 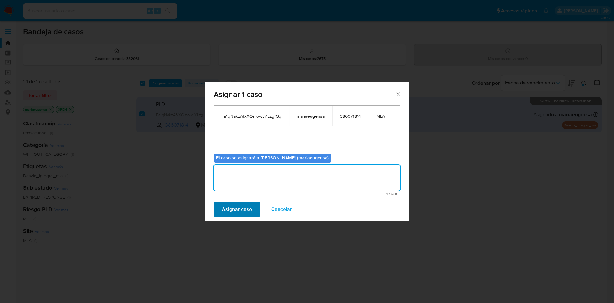 I want to click on button: Cancelar, so click(x=282, y=209).